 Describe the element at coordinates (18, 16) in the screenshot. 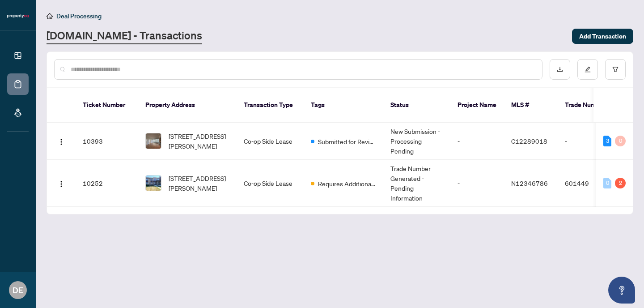

I see `img: logo` at that location.